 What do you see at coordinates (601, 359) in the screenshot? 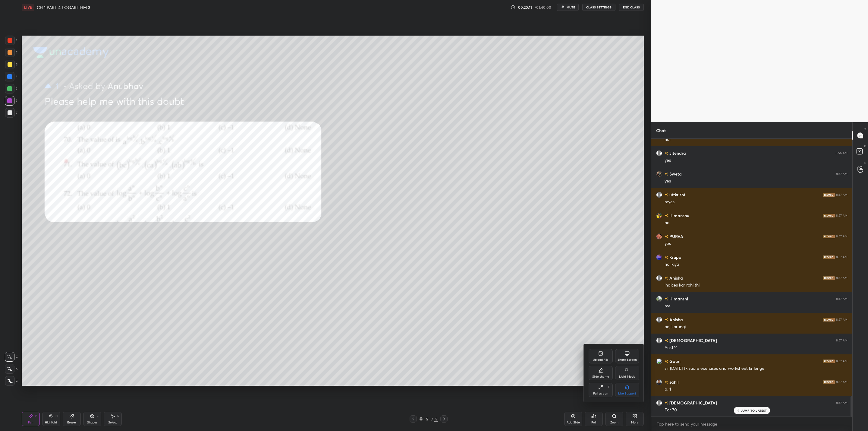
I see `div: Upload File` at bounding box center [601, 359].